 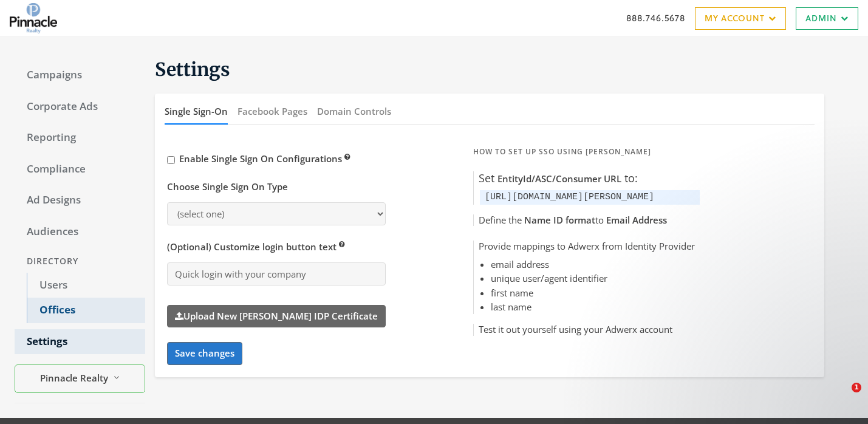 What do you see at coordinates (256, 247) in the screenshot?
I see `span: (Optional) Customize login button text` at bounding box center [256, 247].